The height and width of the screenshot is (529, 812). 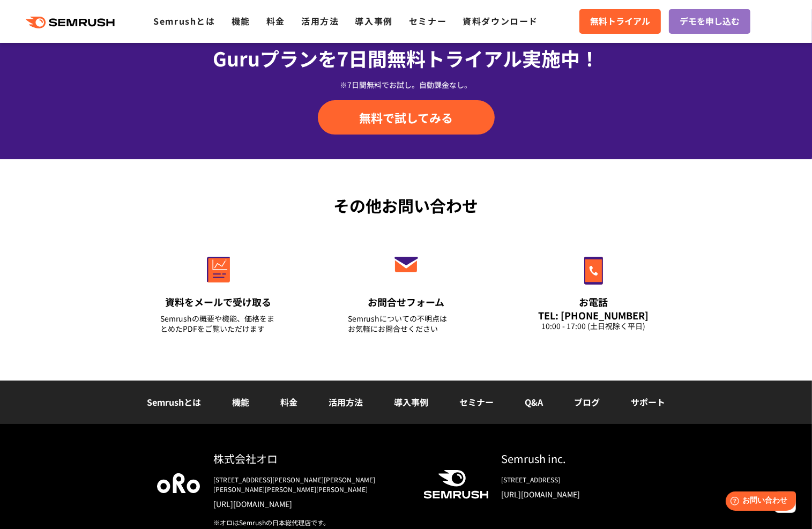 What do you see at coordinates (310, 458) in the screenshot?
I see `div: 株式会社オロ` at bounding box center [310, 458].